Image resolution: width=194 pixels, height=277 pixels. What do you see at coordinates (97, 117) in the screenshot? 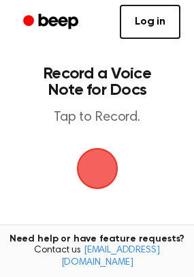
I see `p: Tap to Record.` at bounding box center [97, 117].